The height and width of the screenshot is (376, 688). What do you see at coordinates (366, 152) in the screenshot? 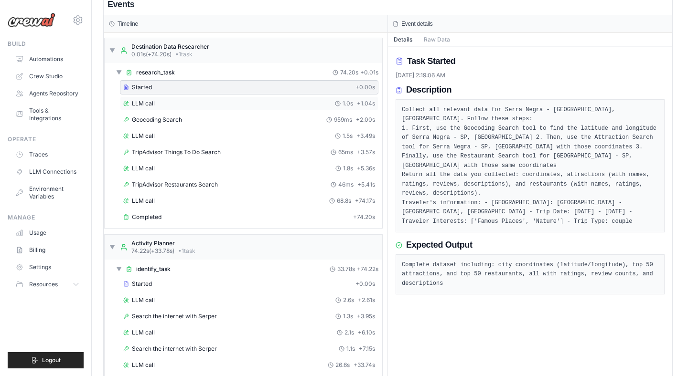
I see `span: + 3.57s` at bounding box center [366, 152].